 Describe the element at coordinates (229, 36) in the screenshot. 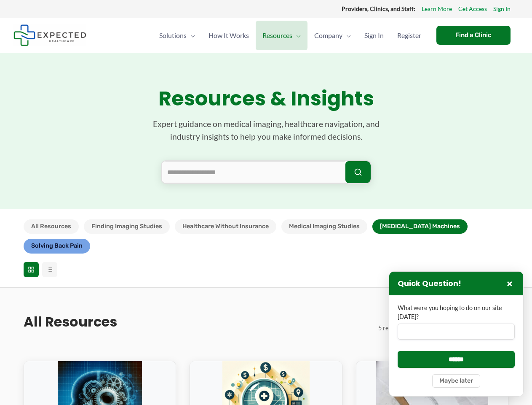

I see `a: How It Works` at that location.